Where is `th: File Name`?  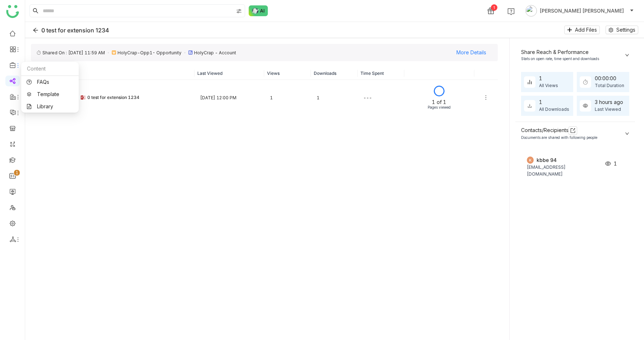 th: File Name is located at coordinates (113, 73).